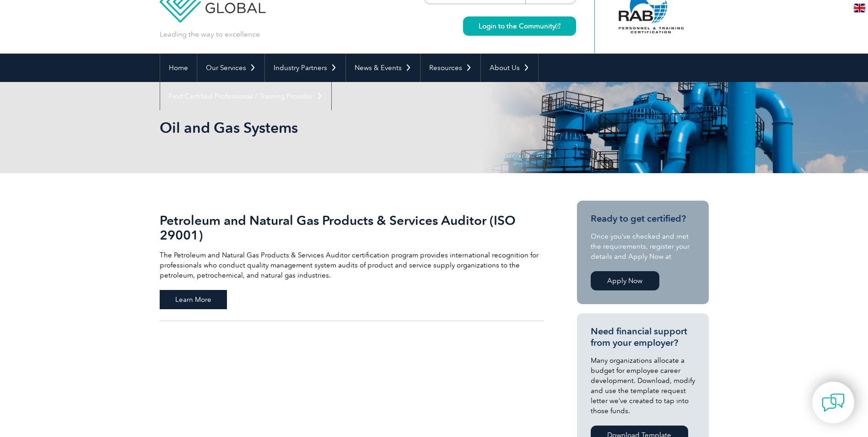 Image resolution: width=868 pixels, height=437 pixels. Describe the element at coordinates (643, 386) in the screenshot. I see `p: Many organizations allocate a budget for employee career development. Download, modify and use th...` at that location.